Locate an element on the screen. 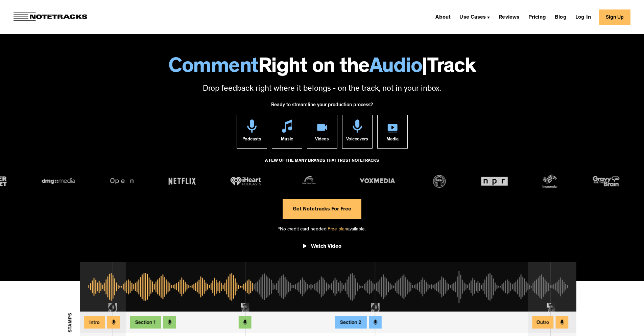 The image size is (644, 336). a: About is located at coordinates (443, 17).